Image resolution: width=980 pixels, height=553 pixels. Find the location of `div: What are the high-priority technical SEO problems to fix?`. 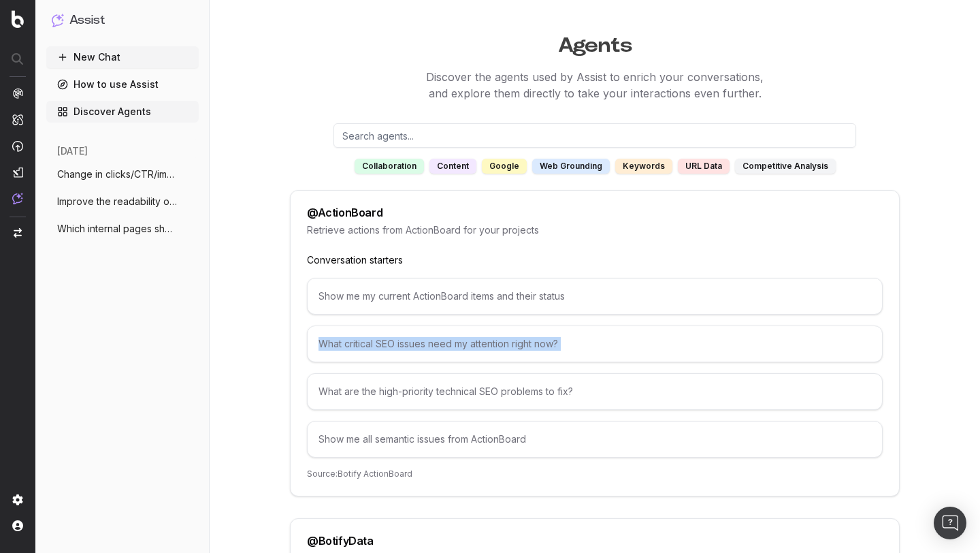

div: What are the high-priority technical SEO problems to fix? is located at coordinates (595, 392).